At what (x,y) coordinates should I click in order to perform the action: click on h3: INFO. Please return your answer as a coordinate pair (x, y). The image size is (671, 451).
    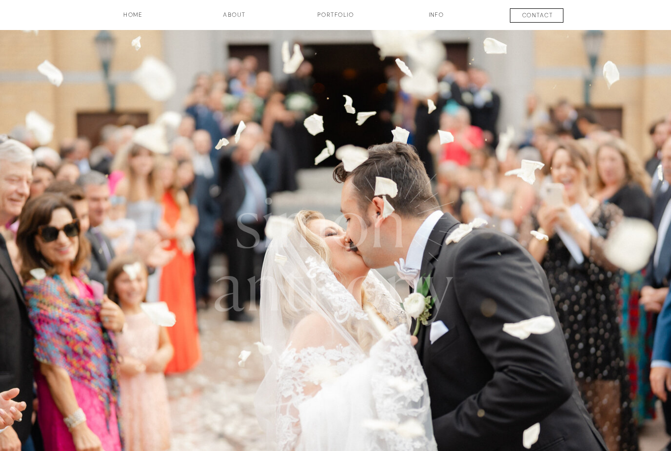
    Looking at the image, I should click on (436, 19).